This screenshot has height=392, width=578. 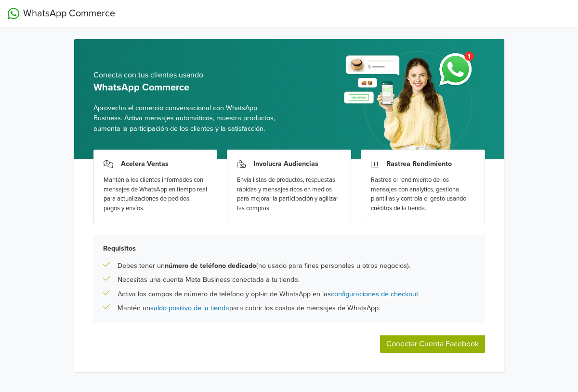 What do you see at coordinates (432, 344) in the screenshot?
I see `button: Conectar Cuenta Facebook` at bounding box center [432, 344].